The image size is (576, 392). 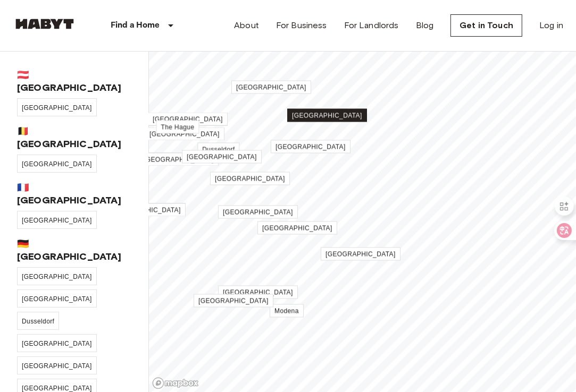 What do you see at coordinates (486, 25) in the screenshot?
I see `a: Get in Touch` at bounding box center [486, 25].